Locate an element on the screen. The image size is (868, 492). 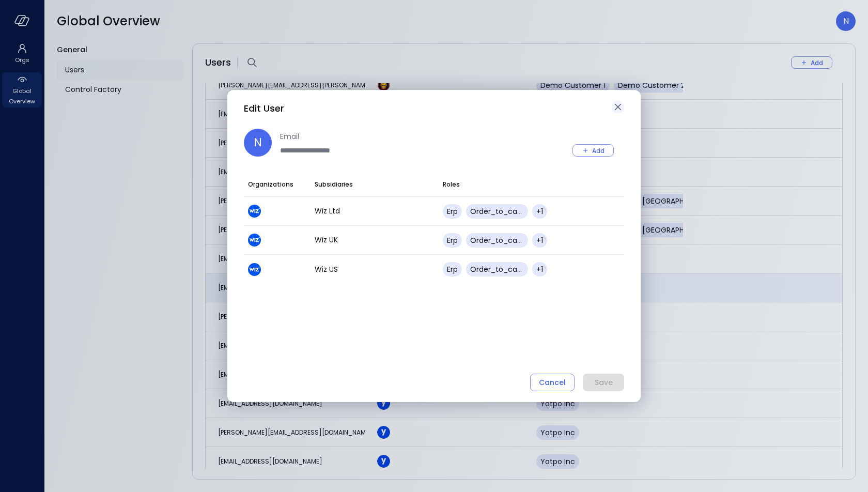
span: Roles is located at coordinates (451, 185).